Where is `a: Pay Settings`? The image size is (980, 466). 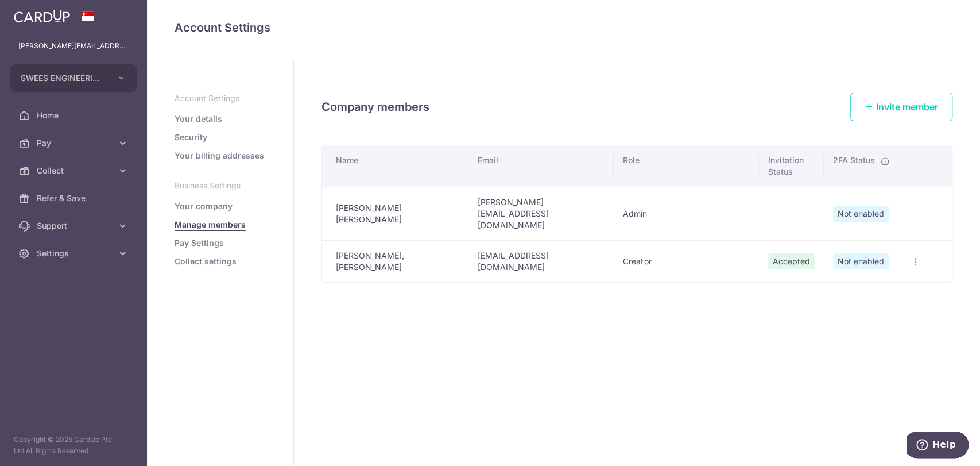
a: Pay Settings is located at coordinates (199, 243).